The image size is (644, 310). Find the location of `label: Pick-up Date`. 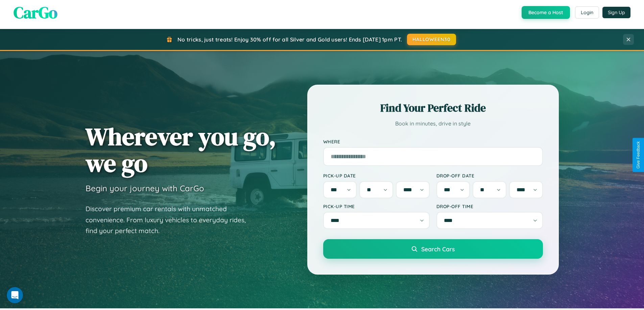

label: Pick-up Date is located at coordinates (376, 176).